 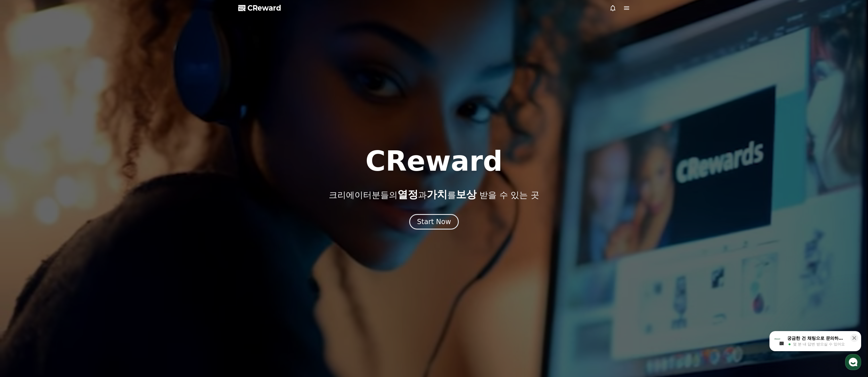 What do you see at coordinates (434, 161) in the screenshot?
I see `h1: CReward` at bounding box center [434, 161].